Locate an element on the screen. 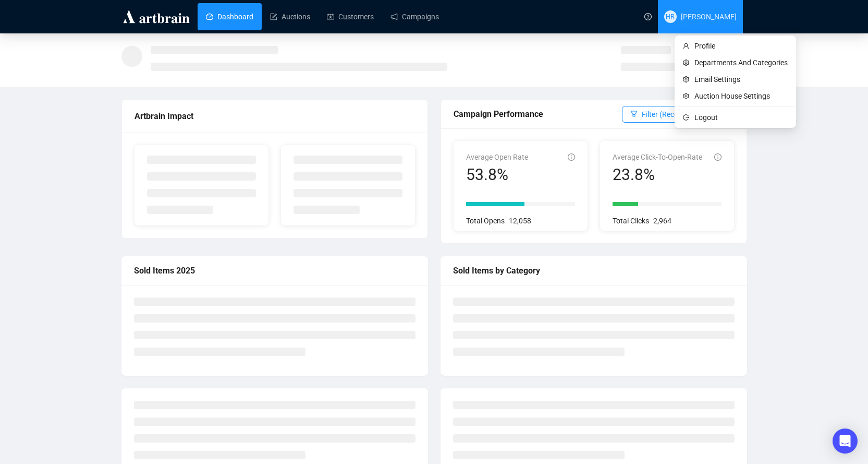 This screenshot has height=464, width=868. span: Total Clicks is located at coordinates (631, 221).